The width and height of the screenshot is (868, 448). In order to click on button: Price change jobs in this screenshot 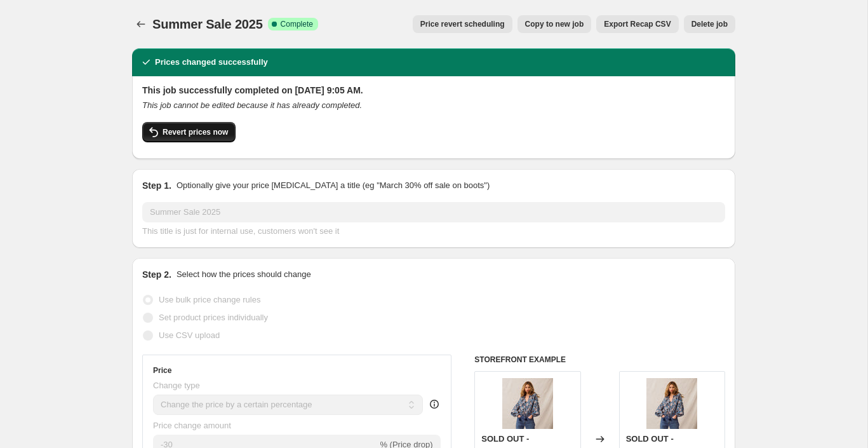, I will do `click(141, 24)`.